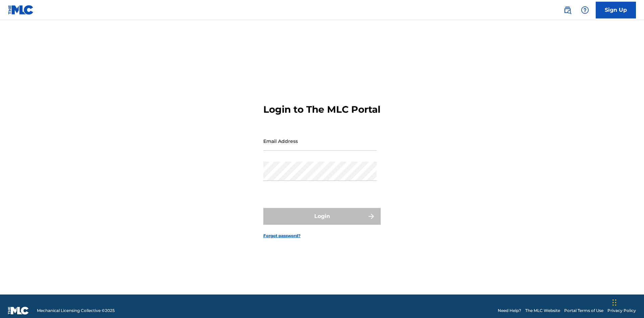 The image size is (644, 318). I want to click on div: Help, so click(585, 10).